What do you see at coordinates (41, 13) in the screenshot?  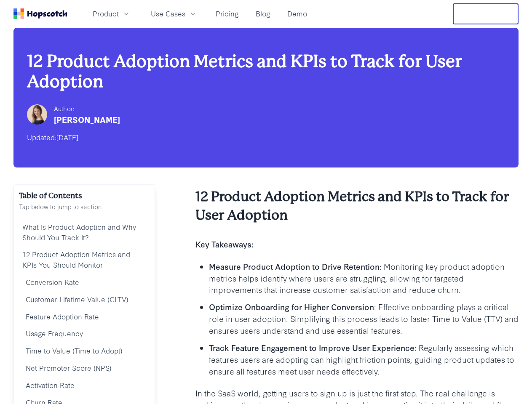 I see `a: Home` at bounding box center [41, 13].